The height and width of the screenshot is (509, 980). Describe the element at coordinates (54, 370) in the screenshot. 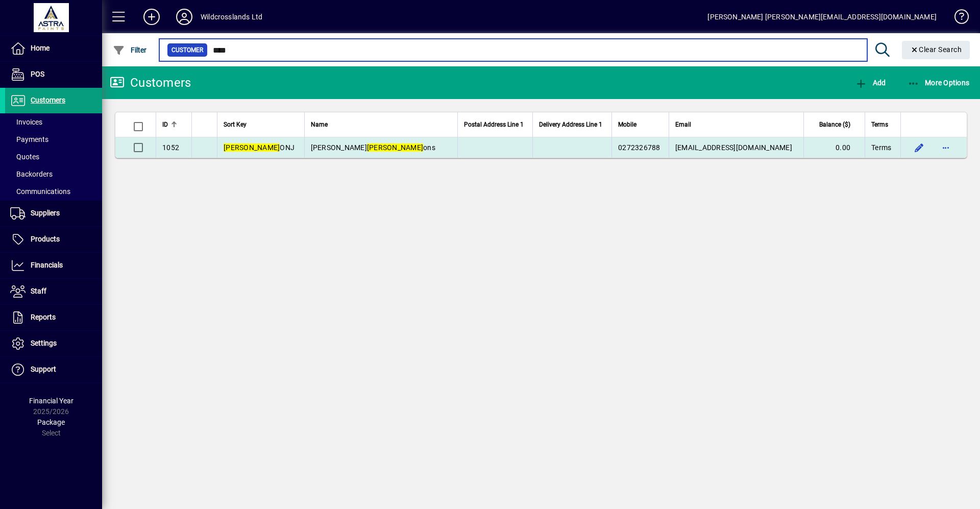

I see `a: Support` at that location.